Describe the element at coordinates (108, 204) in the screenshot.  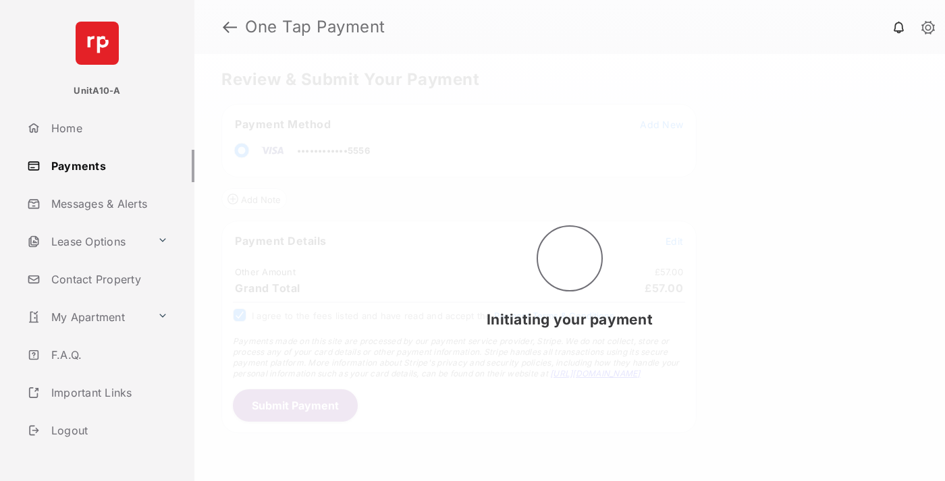
I see `a: Messages & Alerts` at that location.